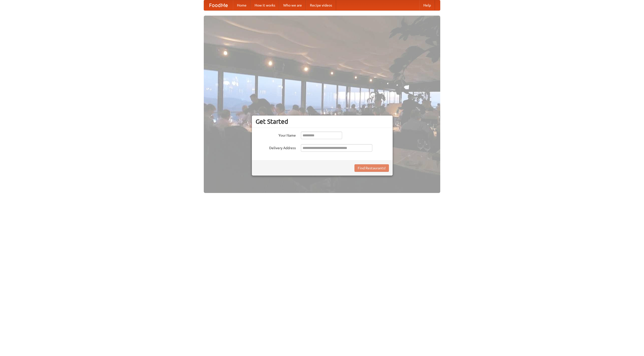 The image size is (644, 356). Describe the element at coordinates (218, 5) in the screenshot. I see `a: FoodMe` at that location.